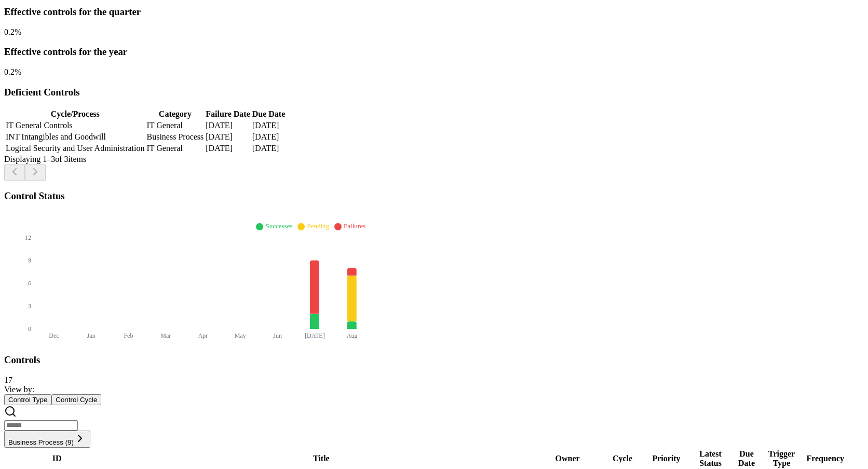 The height and width of the screenshot is (469, 868). I want to click on tspan: Aug, so click(352, 336).